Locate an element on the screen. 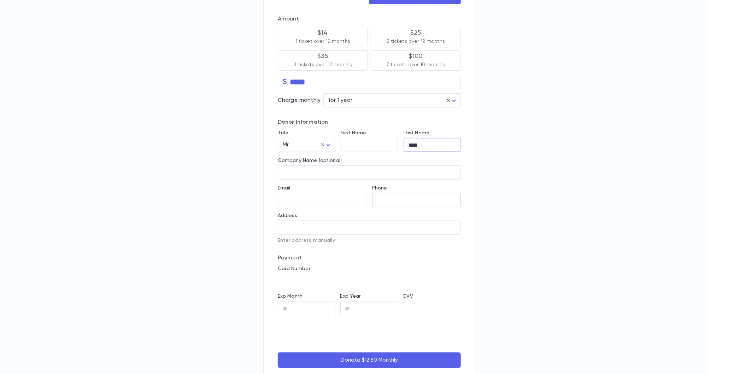 This screenshot has width=751, height=374. p: 3 tickets over 12 months is located at coordinates (323, 65).